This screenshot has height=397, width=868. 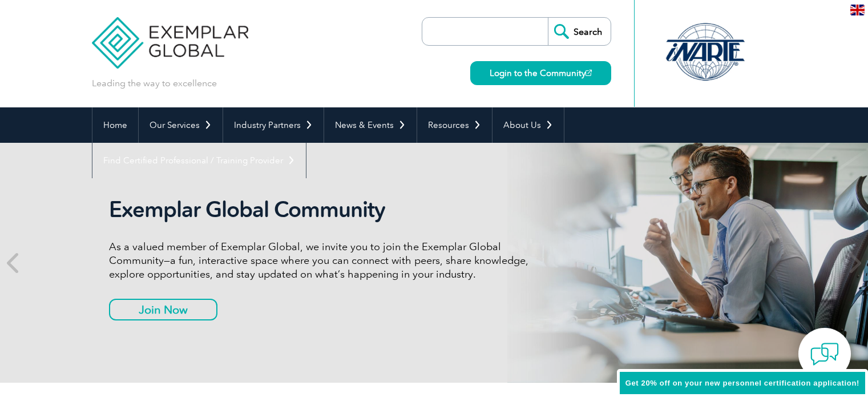 I want to click on p: As a valued member of Exemplar Global, we invite you to join the Exemplar Global Community—a fun,..., so click(x=323, y=261).